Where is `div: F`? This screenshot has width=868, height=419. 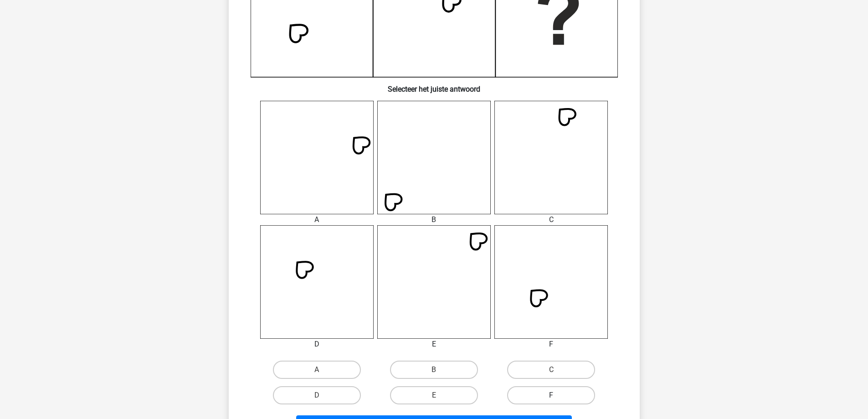 div: F is located at coordinates (551, 344).